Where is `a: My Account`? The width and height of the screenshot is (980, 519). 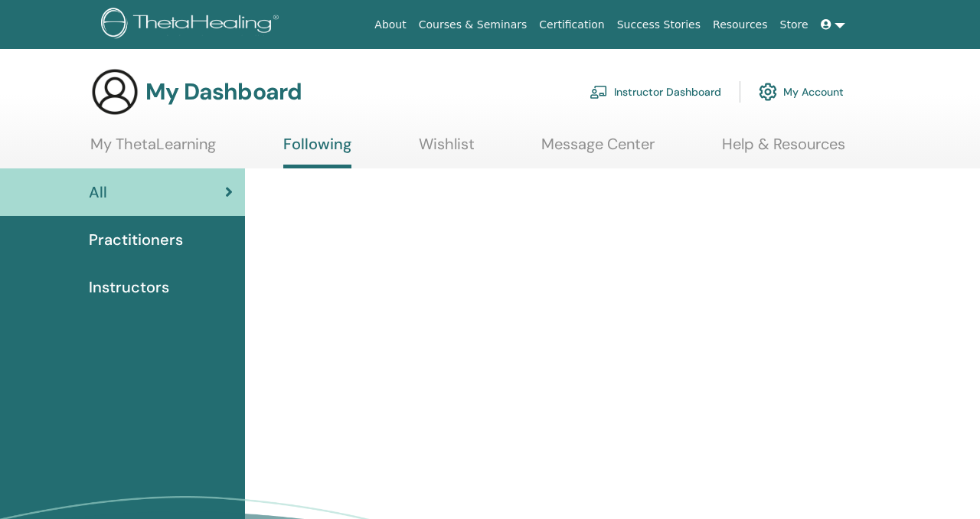 a: My Account is located at coordinates (801, 92).